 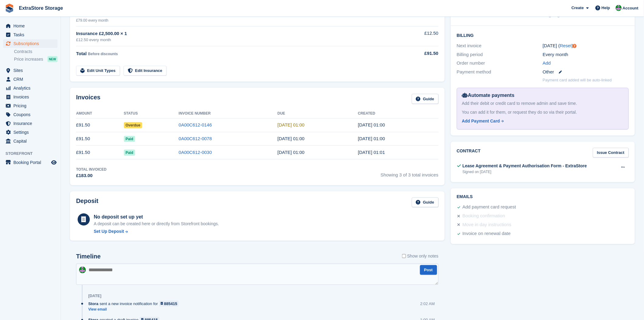 I want to click on a: Add, so click(x=546, y=63).